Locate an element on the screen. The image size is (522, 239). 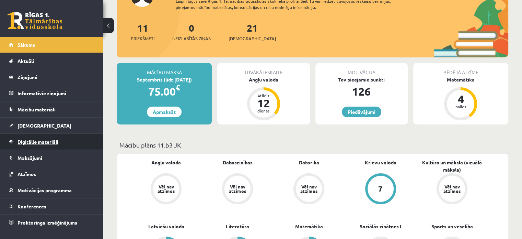
span: Konferences is located at coordinates (32, 206).